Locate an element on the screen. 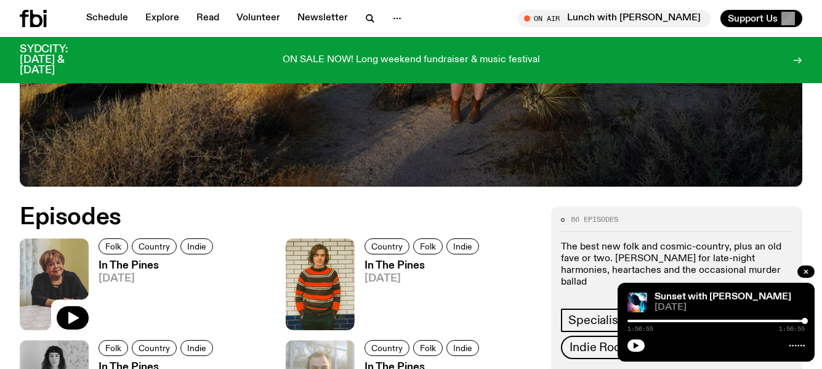  span: Support Us is located at coordinates (752, 18).